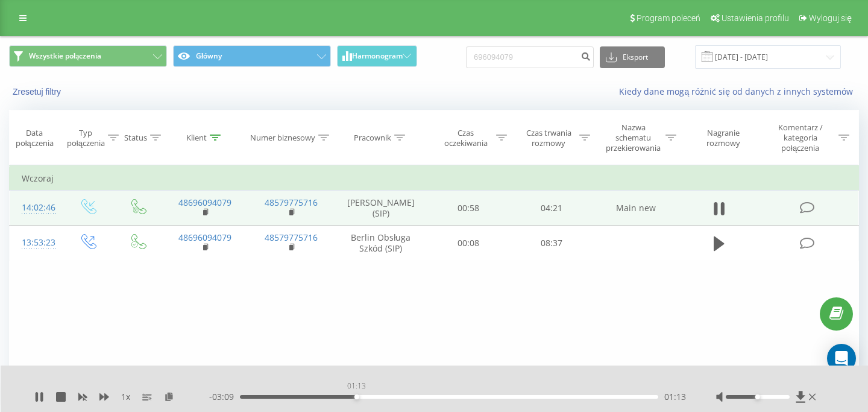  What do you see at coordinates (283, 138) in the screenshot?
I see `div: Numer biznesowy` at bounding box center [283, 138].